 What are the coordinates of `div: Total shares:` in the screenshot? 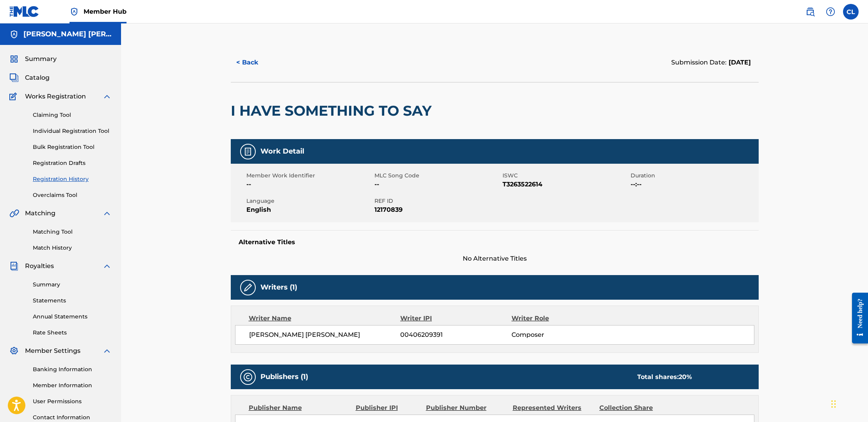 It's located at (664, 376).